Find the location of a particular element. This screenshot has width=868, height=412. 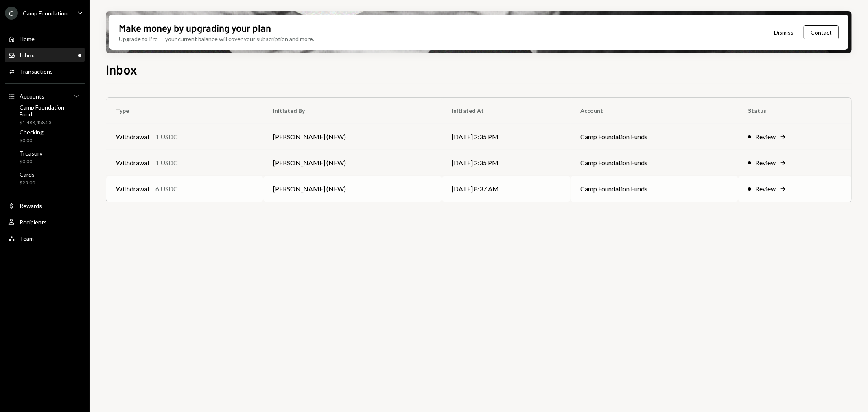

div: Inbox is located at coordinates (27, 55).